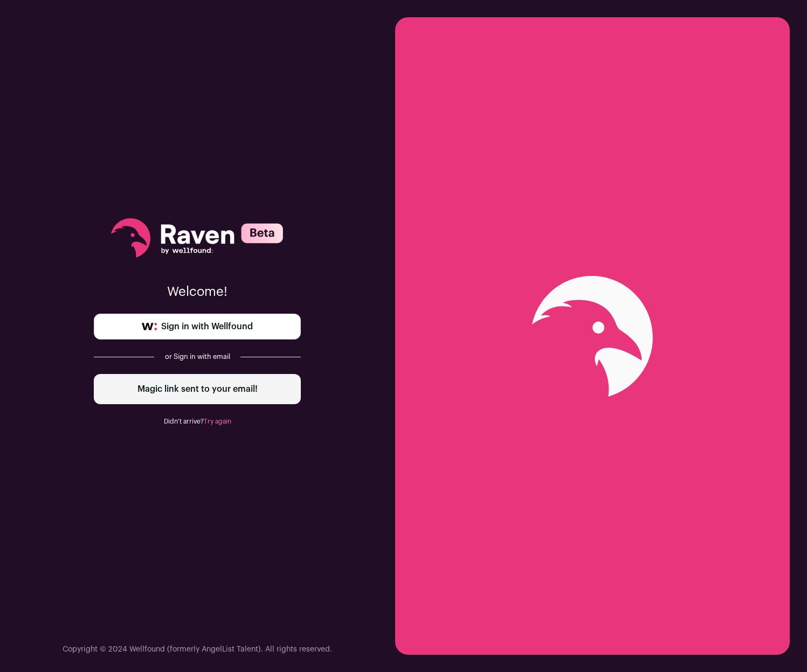  I want to click on div: or Sign in with email, so click(198, 357).